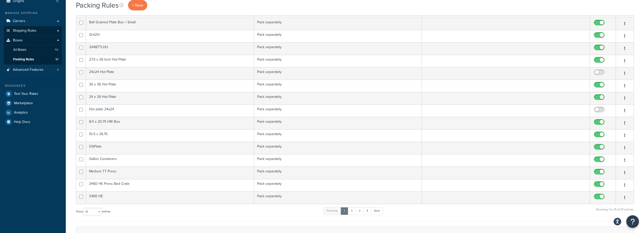 Image resolution: width=644 pixels, height=233 pixels. Describe the element at coordinates (170, 86) in the screenshot. I see `td: 36 x 36 Hot Plate` at that location.